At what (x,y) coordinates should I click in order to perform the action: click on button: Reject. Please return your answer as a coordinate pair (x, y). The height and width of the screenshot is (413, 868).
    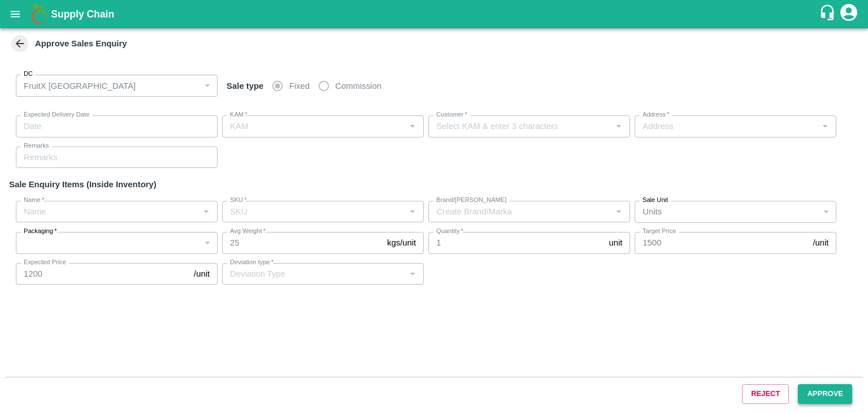
    Looking at the image, I should click on (765, 394).